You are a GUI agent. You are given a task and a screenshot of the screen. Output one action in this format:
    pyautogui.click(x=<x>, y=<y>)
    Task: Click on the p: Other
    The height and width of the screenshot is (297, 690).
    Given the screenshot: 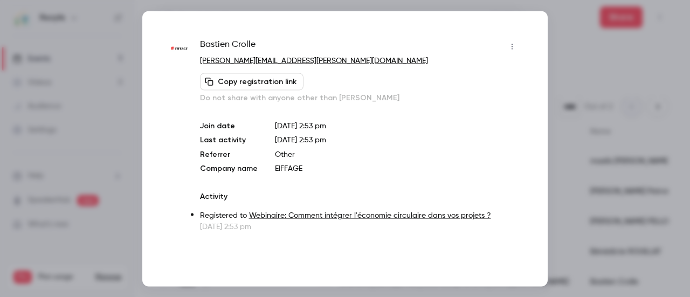 What is the action you would take?
    pyautogui.click(x=398, y=154)
    